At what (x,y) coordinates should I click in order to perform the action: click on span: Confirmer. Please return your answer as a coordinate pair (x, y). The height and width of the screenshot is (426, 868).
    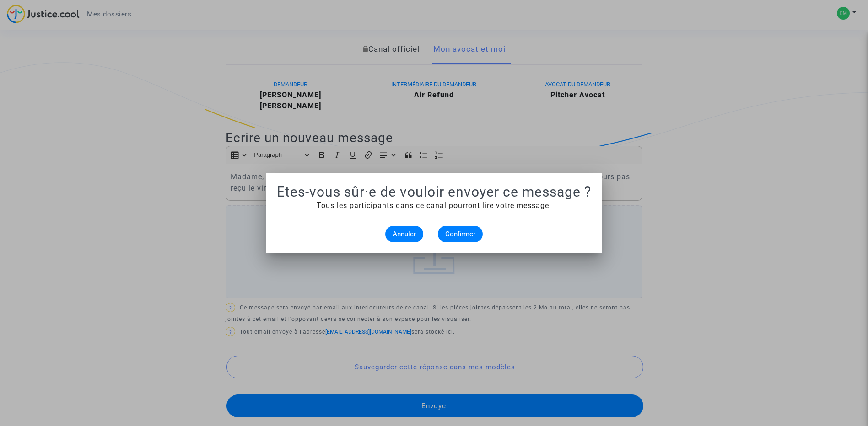
    Looking at the image, I should click on (460, 234).